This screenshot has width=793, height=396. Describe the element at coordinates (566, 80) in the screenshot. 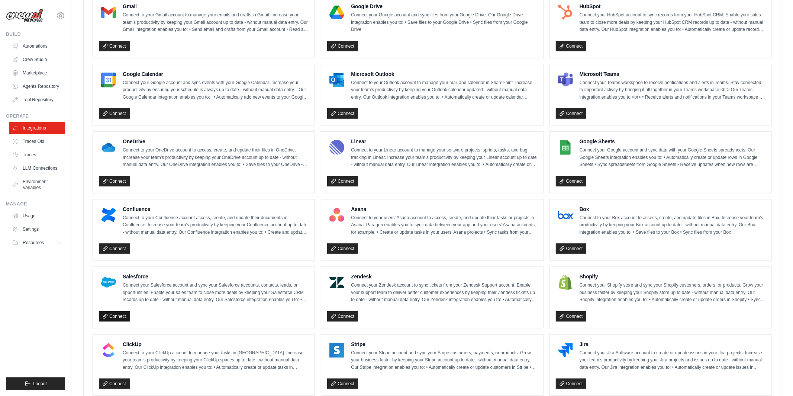

I see `img: Microsoft Teams Logo` at that location.